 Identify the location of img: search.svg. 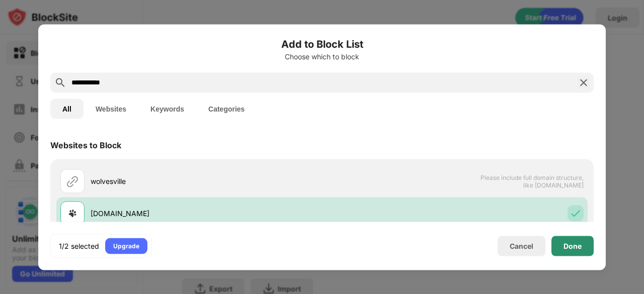
(60, 83).